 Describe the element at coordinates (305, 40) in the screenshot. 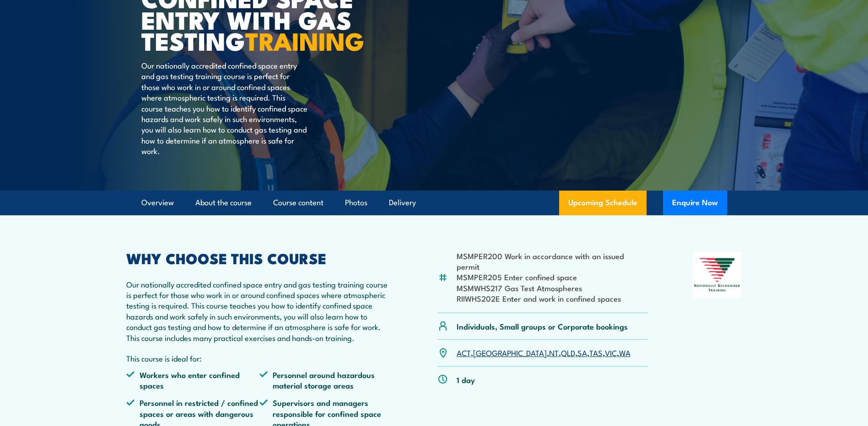

I see `strong: TRAINING` at that location.